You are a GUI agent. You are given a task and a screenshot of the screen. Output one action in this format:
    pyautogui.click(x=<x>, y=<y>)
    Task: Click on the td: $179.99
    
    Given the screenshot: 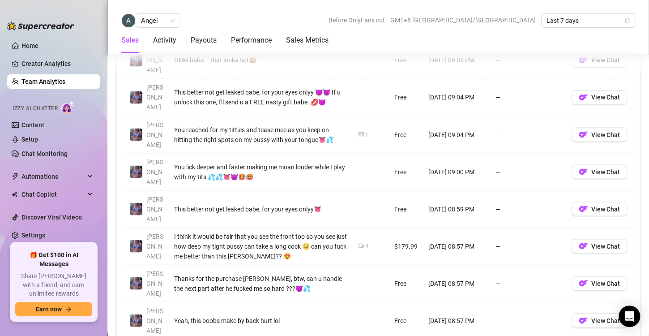 What is the action you would take?
    pyautogui.click(x=406, y=246)
    